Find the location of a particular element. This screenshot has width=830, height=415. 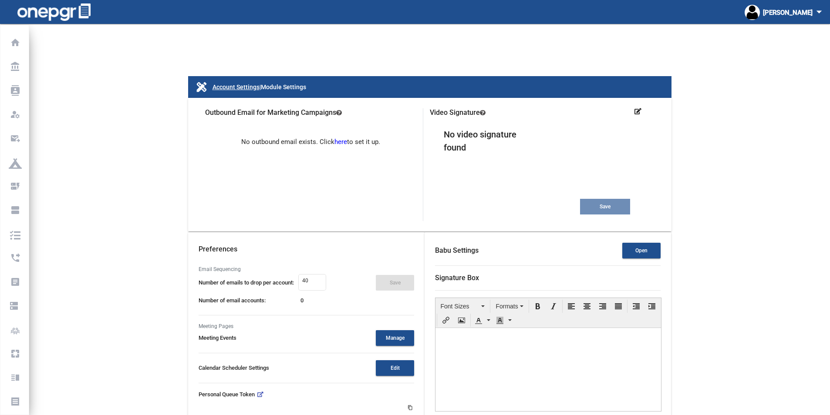

mat-icon: arrow_drop_down is located at coordinates (819, 12).